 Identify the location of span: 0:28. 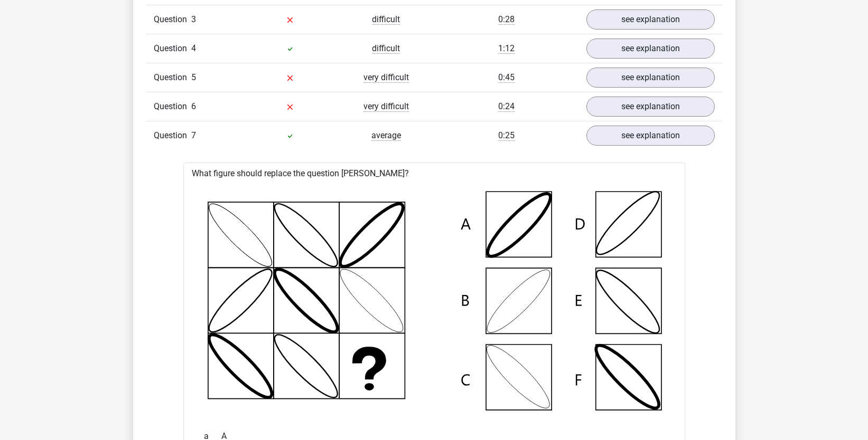
(507, 19).